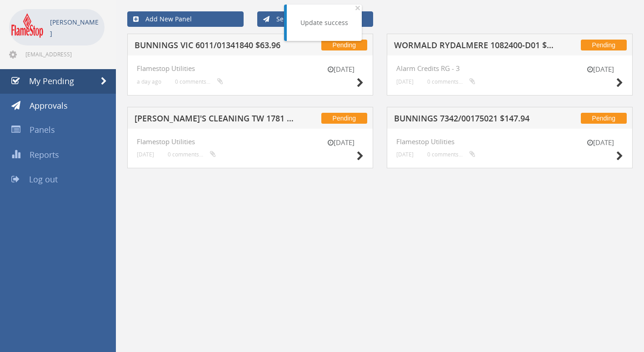 The width and height of the screenshot is (644, 352). What do you see at coordinates (52, 81) in the screenshot?
I see `span: My Pending` at bounding box center [52, 81].